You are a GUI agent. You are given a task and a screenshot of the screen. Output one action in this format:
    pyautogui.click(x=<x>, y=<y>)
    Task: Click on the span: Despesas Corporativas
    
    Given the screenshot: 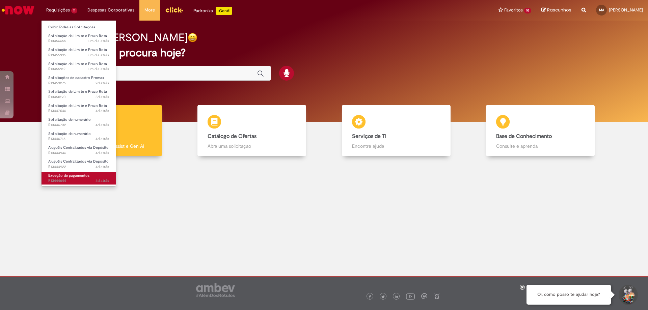 What is the action you would take?
    pyautogui.click(x=111, y=10)
    